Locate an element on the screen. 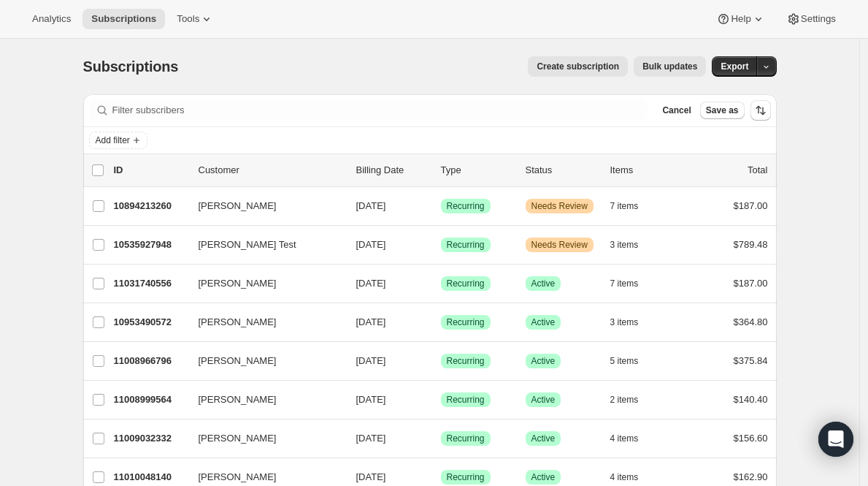  p: 11031740556 is located at coordinates (150, 283).